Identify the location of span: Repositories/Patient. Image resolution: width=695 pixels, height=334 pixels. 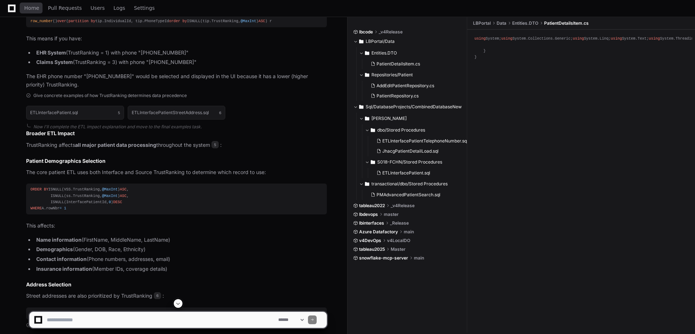
(392, 75).